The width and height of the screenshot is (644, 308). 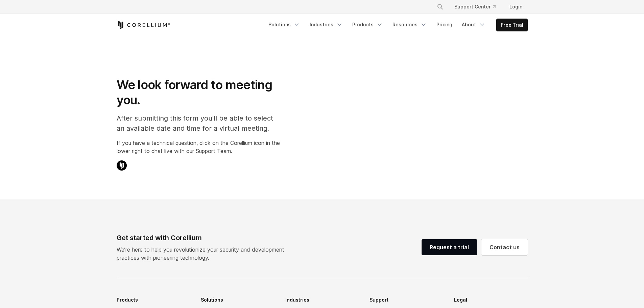 I want to click on a: Industries, so click(x=327, y=24).